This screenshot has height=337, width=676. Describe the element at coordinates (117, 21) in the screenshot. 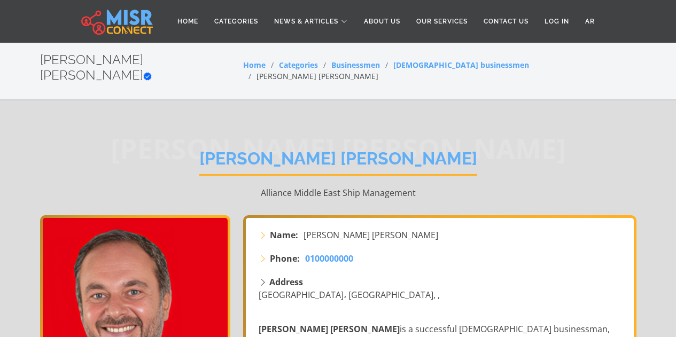

I see `img: main.misr_connect` at that location.